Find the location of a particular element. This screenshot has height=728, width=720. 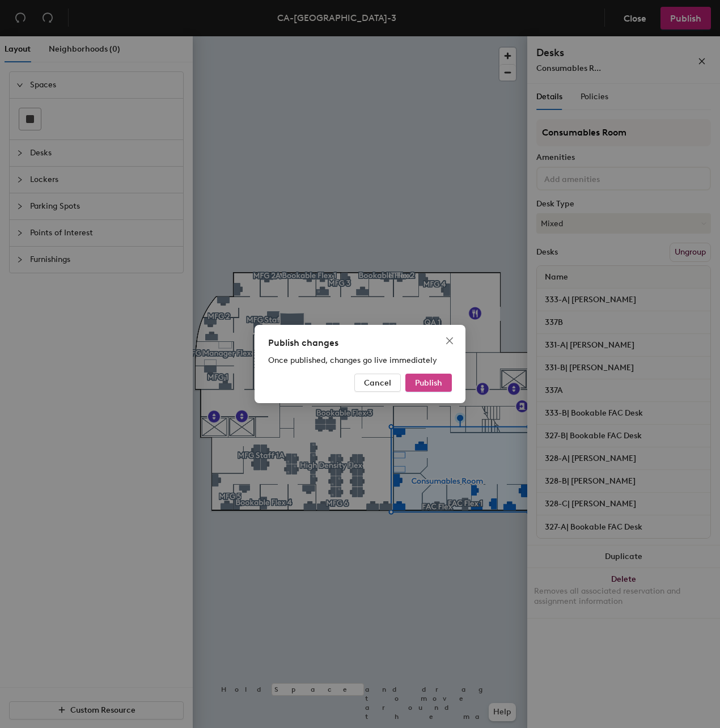

button: Publish is located at coordinates (428, 383).